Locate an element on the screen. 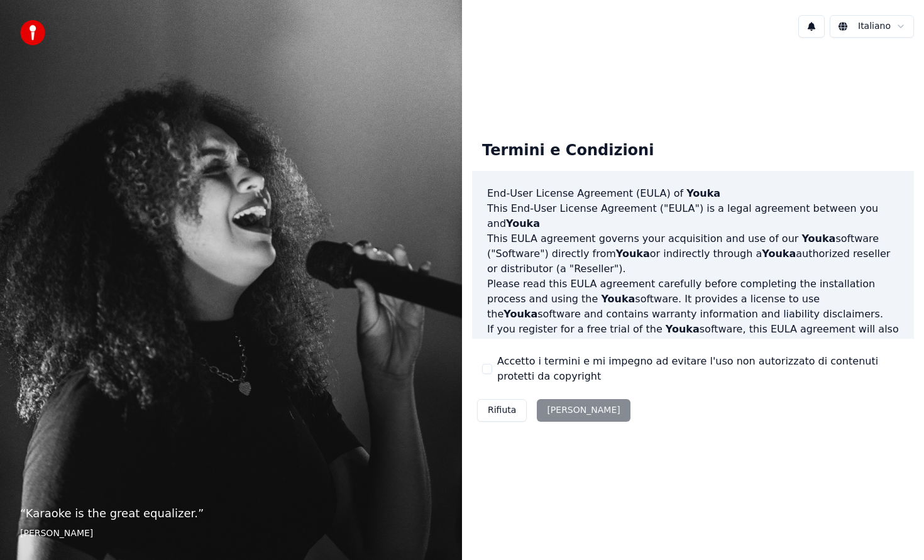 Image resolution: width=924 pixels, height=560 pixels. p: Please read this EULA agreement carefully before completing the installation process and using th... is located at coordinates (692, 299).